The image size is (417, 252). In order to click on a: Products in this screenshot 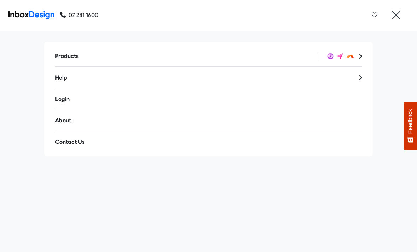, I will do `click(184, 56)`.